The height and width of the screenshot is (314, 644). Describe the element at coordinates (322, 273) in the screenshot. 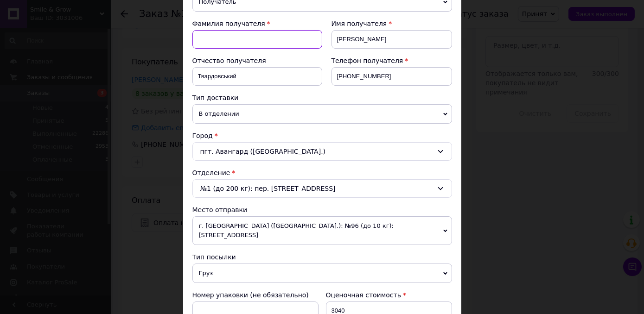

I see `span: Груз` at that location.